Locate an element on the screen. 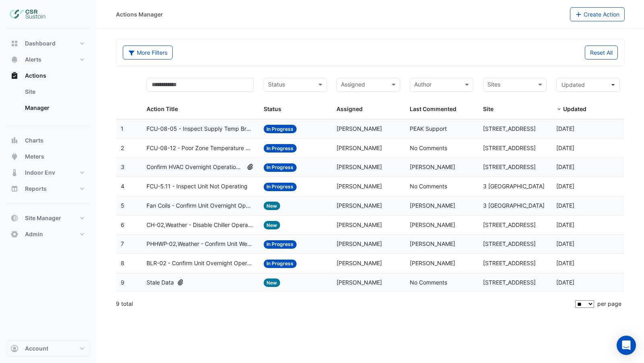  app-icon: Site Manager is located at coordinates (15, 218).